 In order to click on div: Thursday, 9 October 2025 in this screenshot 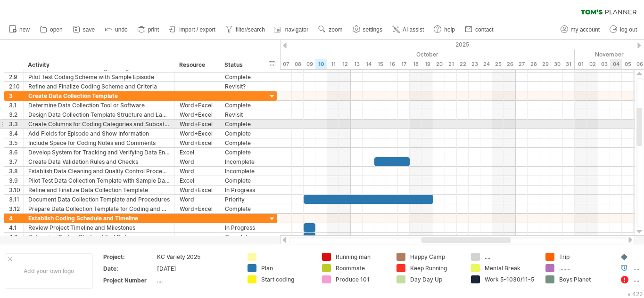, I will do `click(309, 64)`.